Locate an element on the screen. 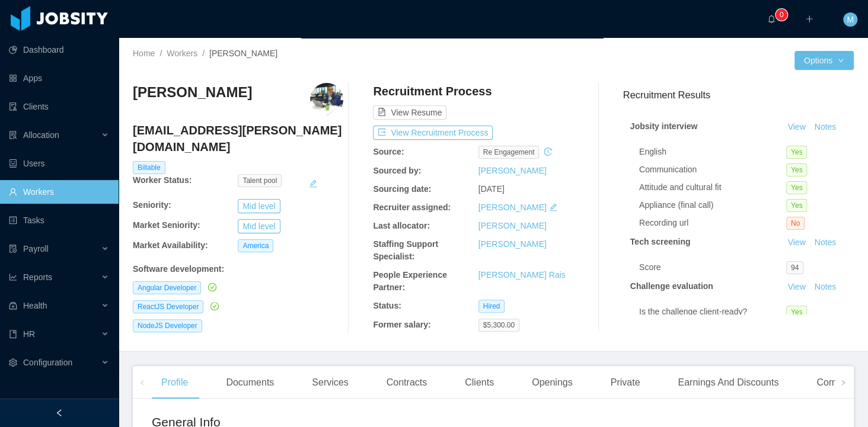  span: America is located at coordinates (255, 246).